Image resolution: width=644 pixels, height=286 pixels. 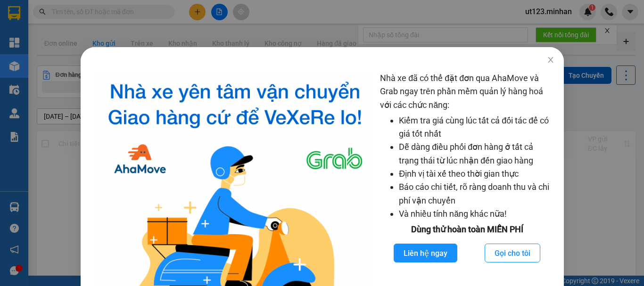 I want to click on button: Close, so click(x=550, y=60).